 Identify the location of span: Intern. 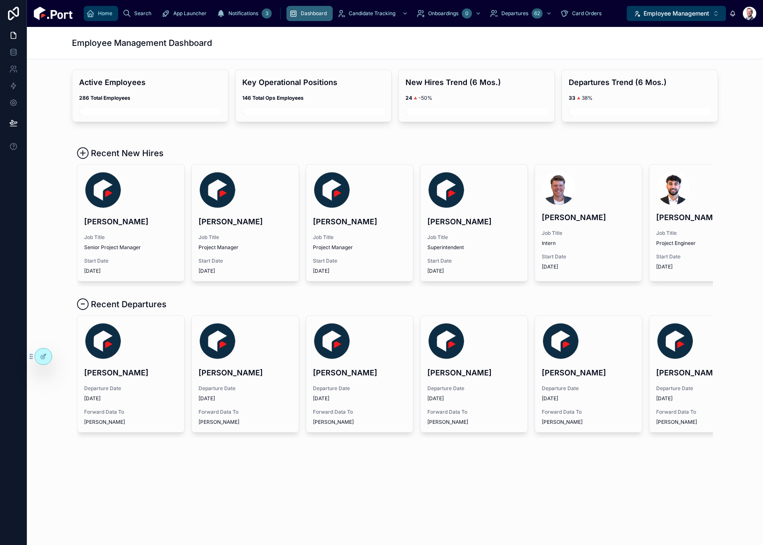
(589, 243).